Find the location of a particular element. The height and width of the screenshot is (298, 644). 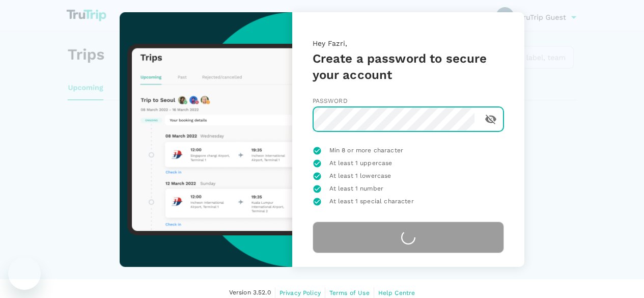

span: At least 1 special character is located at coordinates (372, 202).